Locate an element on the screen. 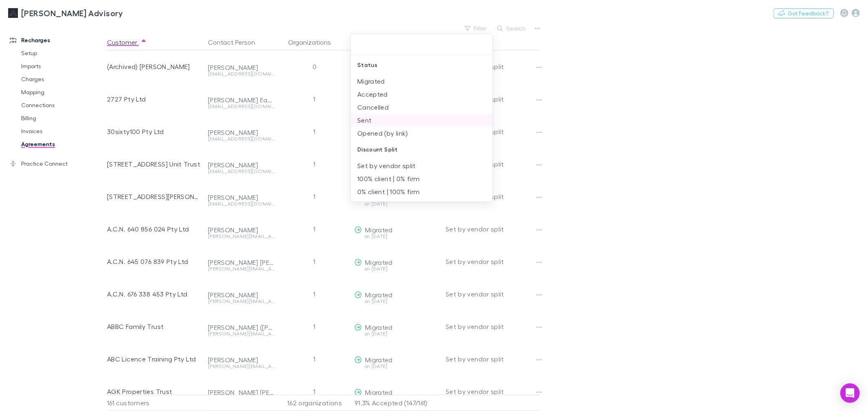 This screenshot has width=868, height=411. div: Open Intercom Messenger is located at coordinates (849, 393).